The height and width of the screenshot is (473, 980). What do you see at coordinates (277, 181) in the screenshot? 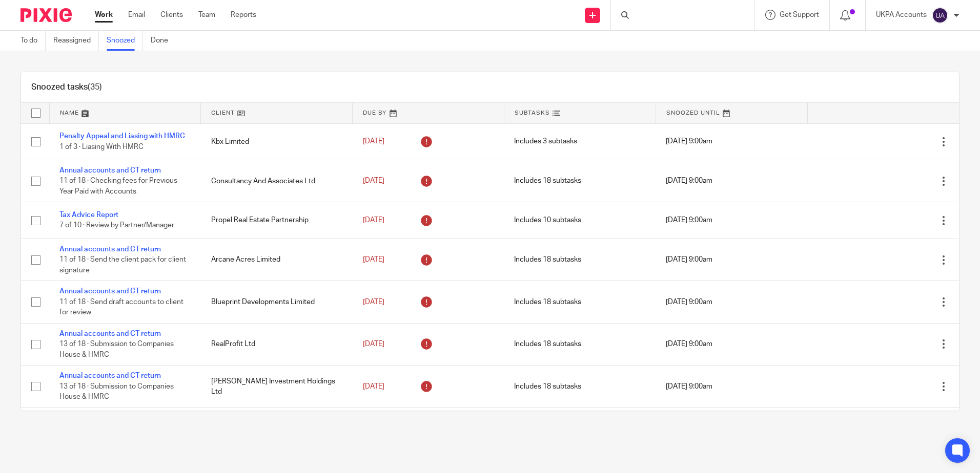
I see `td: Consultancy And Associates Ltd` at bounding box center [277, 181].